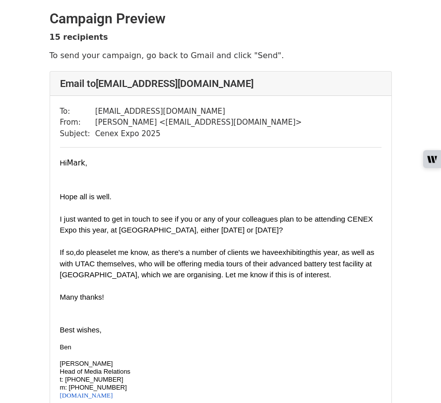 The image size is (441, 403). I want to click on font: Ben, so click(66, 346).